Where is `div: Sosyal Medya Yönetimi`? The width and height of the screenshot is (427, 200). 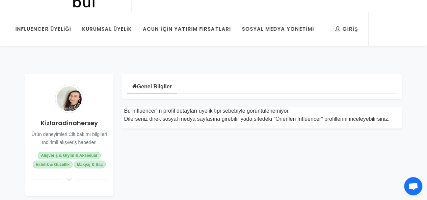
div: Sosyal Medya Yönetimi is located at coordinates (278, 29).